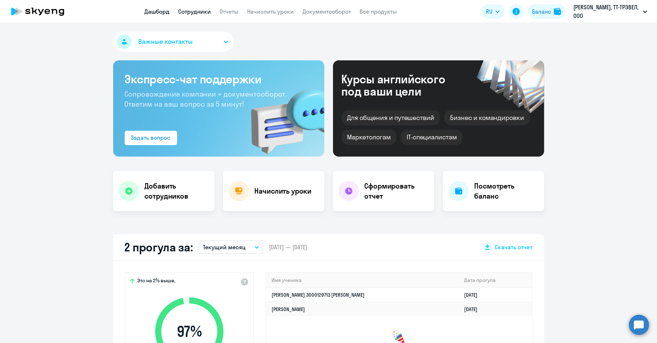 The image size is (657, 343). What do you see at coordinates (362, 280) in the screenshot?
I see `th: Имя ученика` at bounding box center [362, 280].